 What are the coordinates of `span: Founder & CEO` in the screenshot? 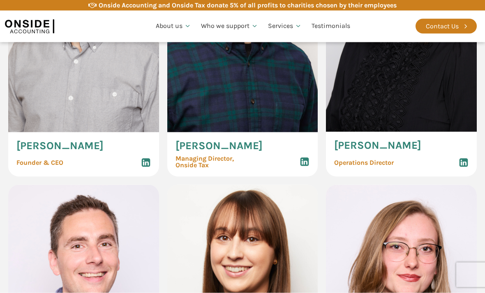 It's located at (40, 163).